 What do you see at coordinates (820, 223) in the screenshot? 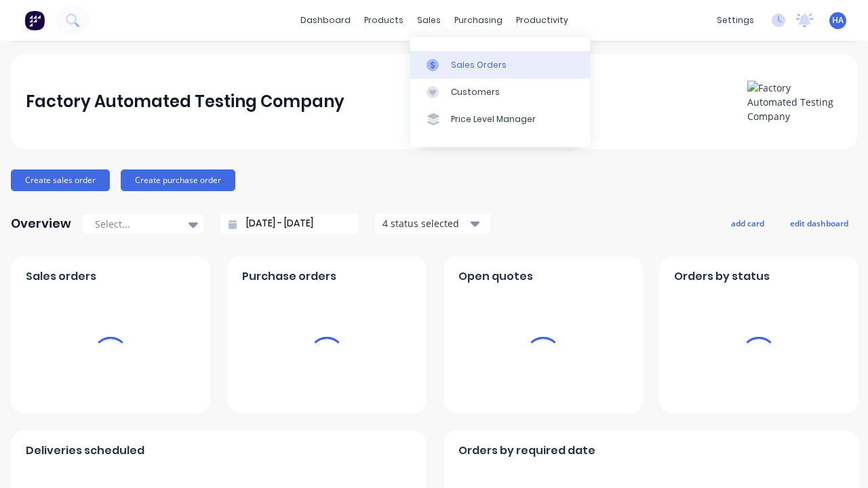
I see `button: edit dashboard` at bounding box center [820, 223].